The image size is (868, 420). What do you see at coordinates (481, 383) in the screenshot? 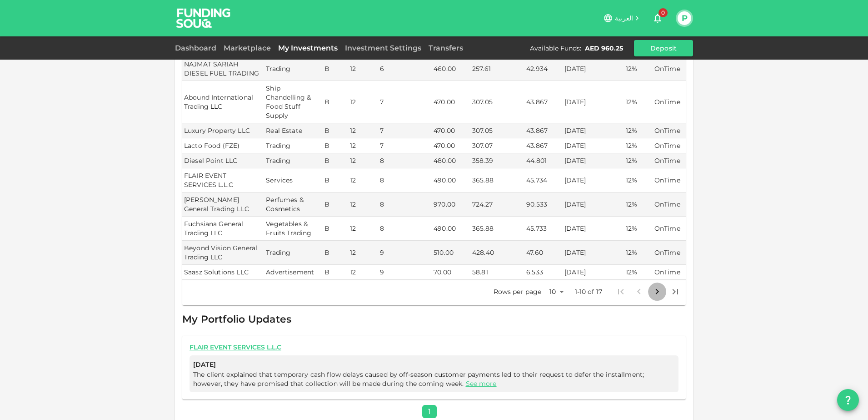
I see `a: See more` at bounding box center [481, 383].